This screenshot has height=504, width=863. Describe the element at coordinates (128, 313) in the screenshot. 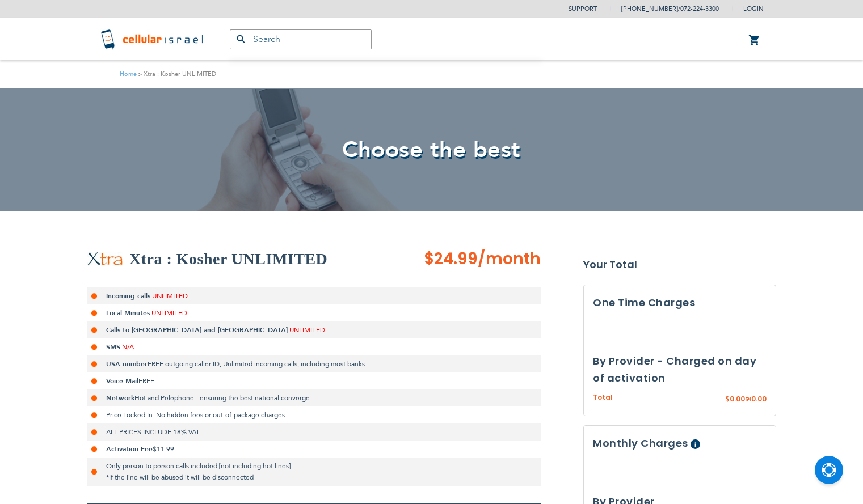

I see `strong: Local Minutes` at that location.